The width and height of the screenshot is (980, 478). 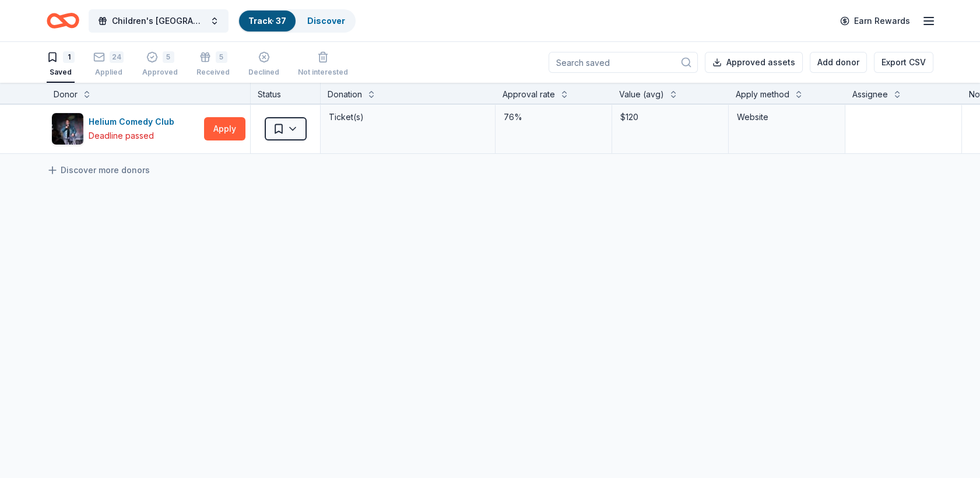 I want to click on a: Discover, so click(x=325, y=20).